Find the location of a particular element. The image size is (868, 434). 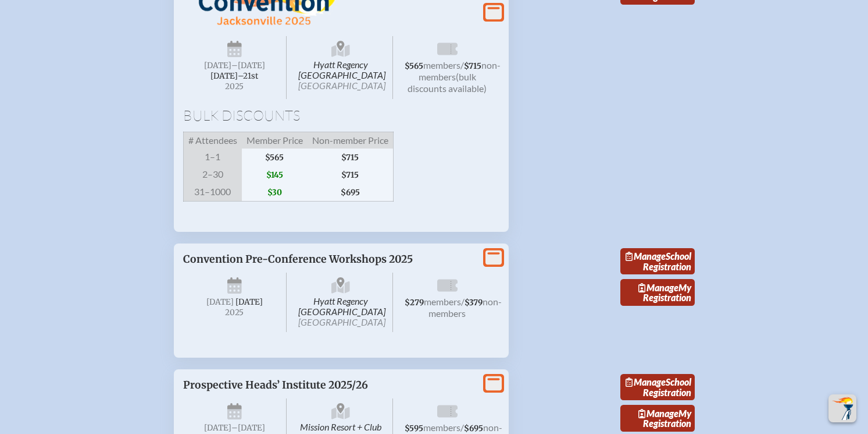

img: To the top is located at coordinates (843, 408).